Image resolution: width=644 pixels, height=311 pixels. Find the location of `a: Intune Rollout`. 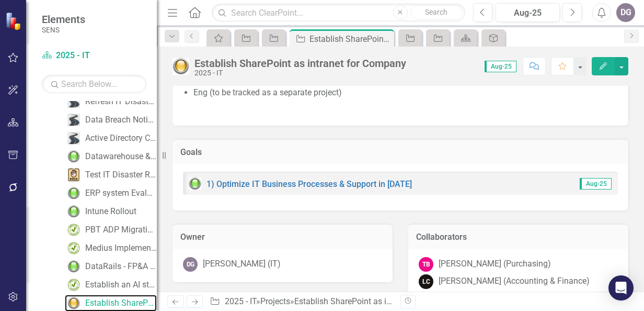

a: Intune Rollout is located at coordinates (100, 212).